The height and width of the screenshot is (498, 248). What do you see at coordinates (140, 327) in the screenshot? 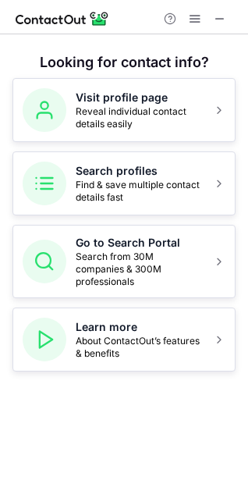
I see `h5: Learn more` at bounding box center [140, 327].